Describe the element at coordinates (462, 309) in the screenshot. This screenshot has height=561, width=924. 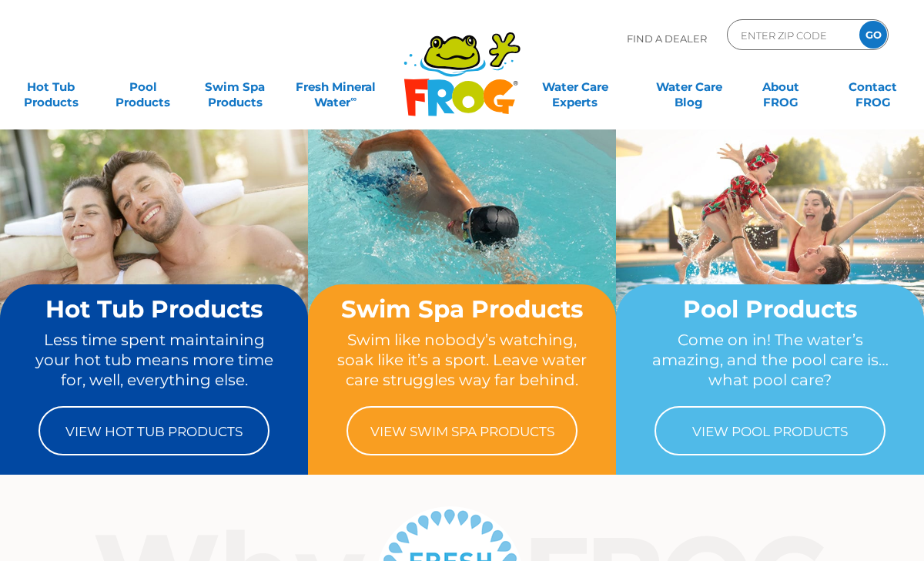
I see `h2: Swim Spa Products` at that location.